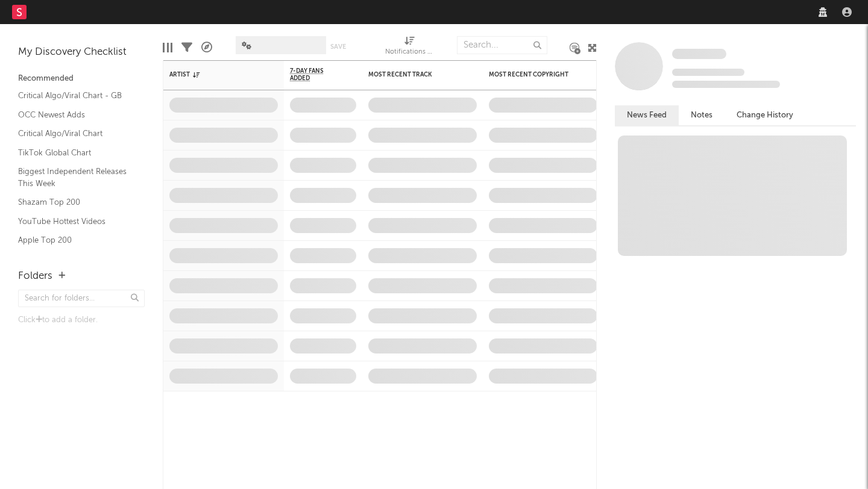 The width and height of the screenshot is (868, 489). Describe the element at coordinates (76, 134) in the screenshot. I see `a: Critical Algo/Viral Chart` at that location.